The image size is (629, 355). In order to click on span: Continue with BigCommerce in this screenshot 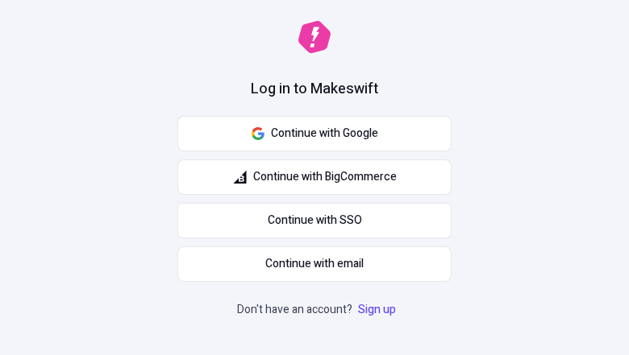, I will do `click(325, 177)`.